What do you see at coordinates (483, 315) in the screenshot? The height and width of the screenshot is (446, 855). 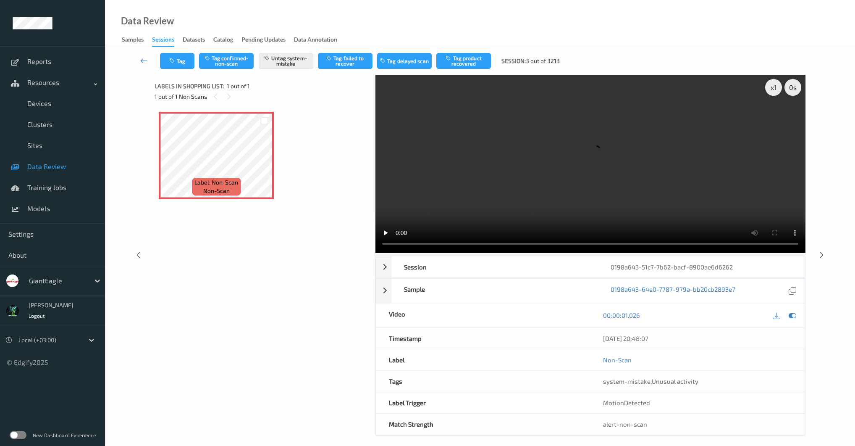 I see `div: Video` at bounding box center [483, 315].